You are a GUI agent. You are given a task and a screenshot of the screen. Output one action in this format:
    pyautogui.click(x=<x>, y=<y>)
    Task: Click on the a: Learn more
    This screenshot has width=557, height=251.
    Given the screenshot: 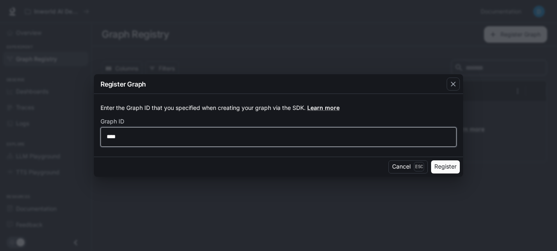 What is the action you would take?
    pyautogui.click(x=323, y=107)
    